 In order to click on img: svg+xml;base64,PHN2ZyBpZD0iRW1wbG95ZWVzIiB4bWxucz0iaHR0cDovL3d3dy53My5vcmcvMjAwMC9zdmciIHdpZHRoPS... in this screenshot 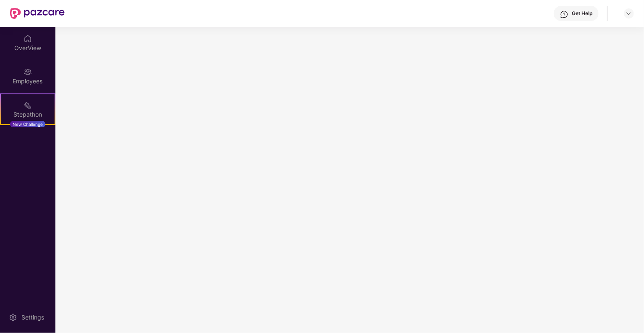, I will do `click(27, 72)`.